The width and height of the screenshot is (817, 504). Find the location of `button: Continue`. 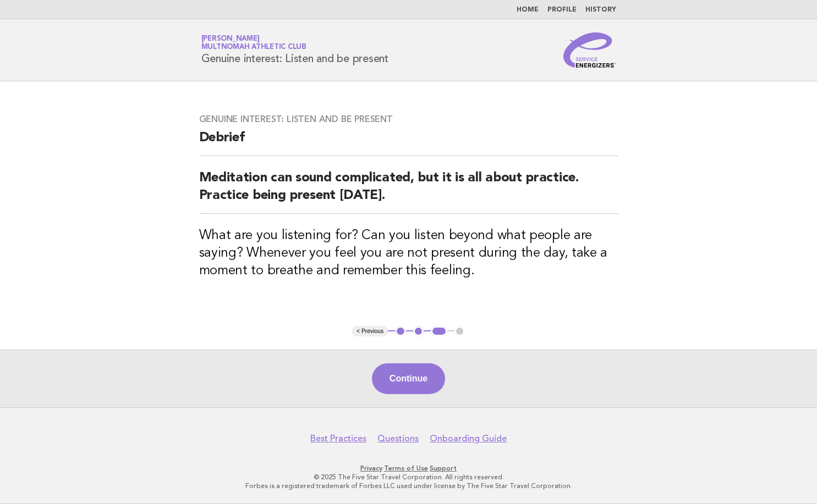

button: Continue is located at coordinates (408, 379).